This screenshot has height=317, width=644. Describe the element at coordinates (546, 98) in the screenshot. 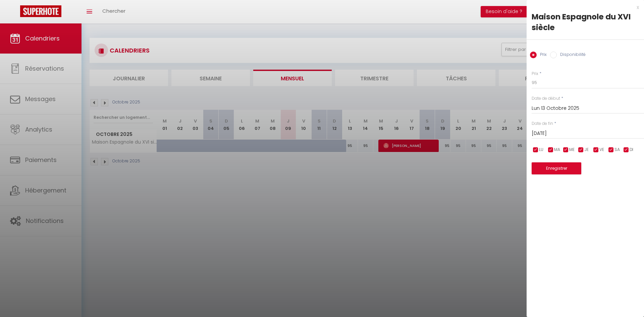

I see `label: Date de début` at that location.